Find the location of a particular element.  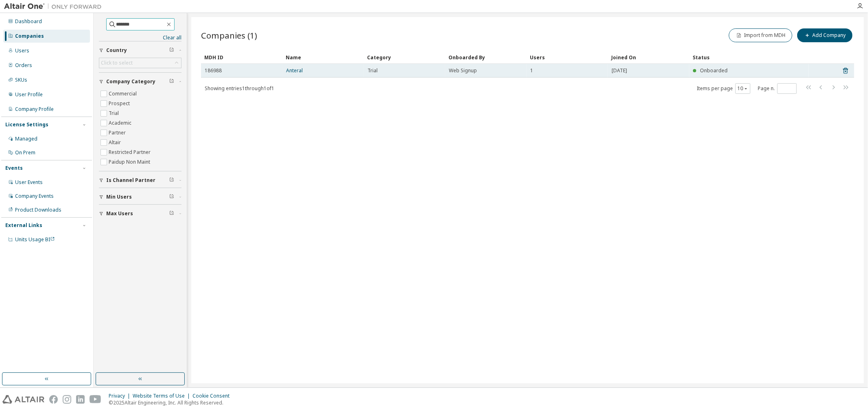

div: Joined On is located at coordinates (648, 57).